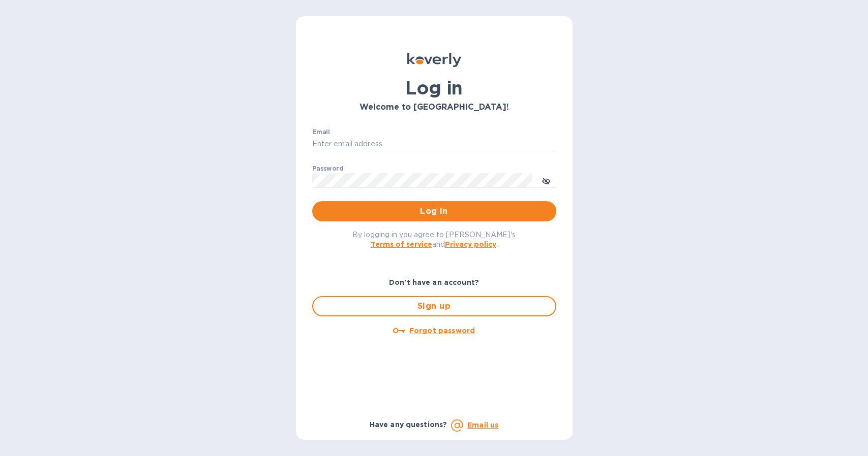 The height and width of the screenshot is (456, 868). I want to click on label: Email, so click(321, 132).